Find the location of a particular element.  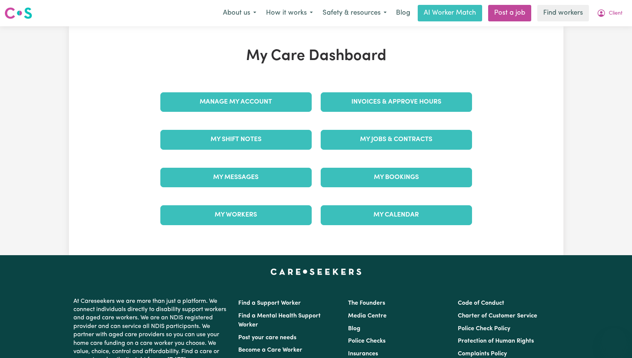

button: How it works is located at coordinates (289, 13).